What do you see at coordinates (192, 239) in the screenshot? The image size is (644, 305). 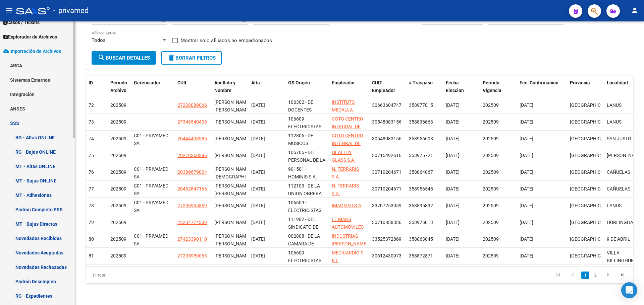 I see `span: 27423390110` at bounding box center [192, 239].